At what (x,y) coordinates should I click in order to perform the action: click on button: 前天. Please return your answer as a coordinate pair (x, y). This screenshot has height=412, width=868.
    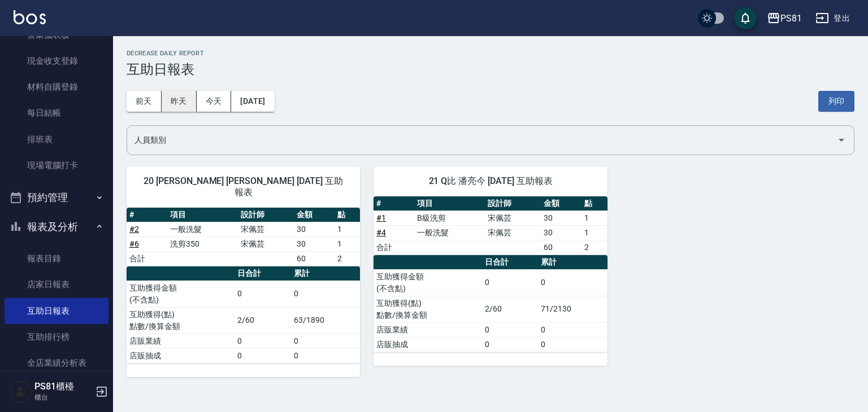
    Looking at the image, I should click on (144, 101).